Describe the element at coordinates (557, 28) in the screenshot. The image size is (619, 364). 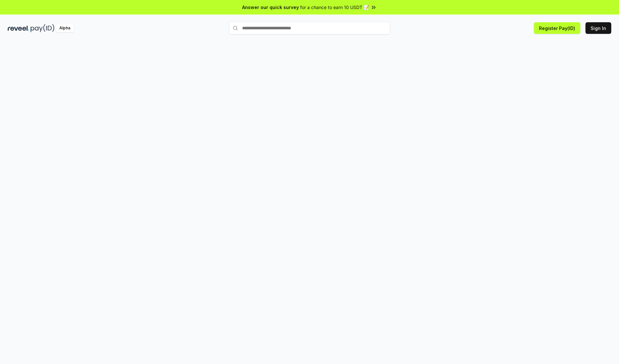
I see `button: Register Pay(ID)` at that location.